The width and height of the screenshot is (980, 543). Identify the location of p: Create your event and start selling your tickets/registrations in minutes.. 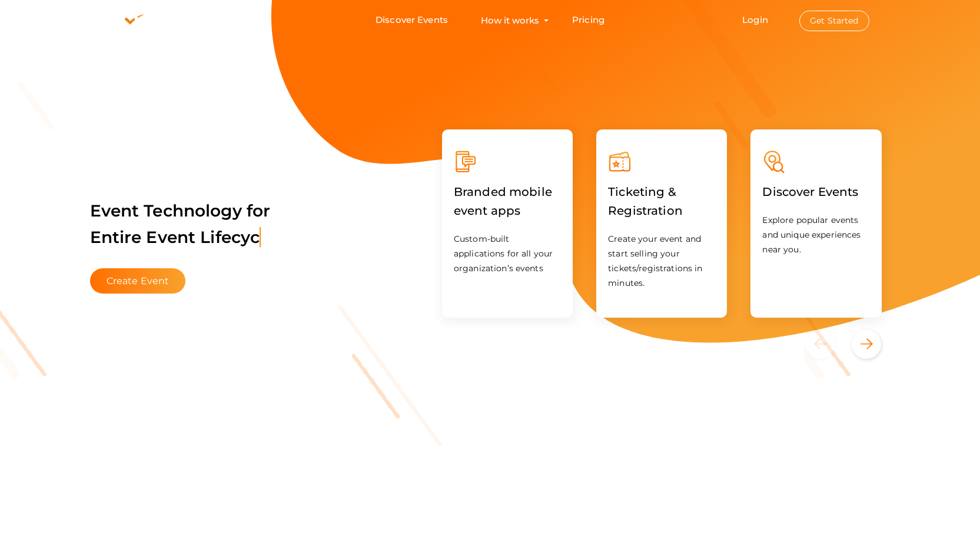
(661, 261).